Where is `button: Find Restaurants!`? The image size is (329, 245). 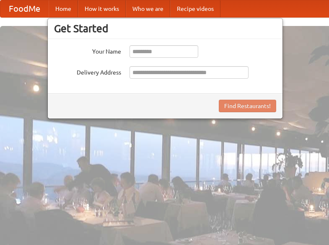
button: Find Restaurants! is located at coordinates (247, 106).